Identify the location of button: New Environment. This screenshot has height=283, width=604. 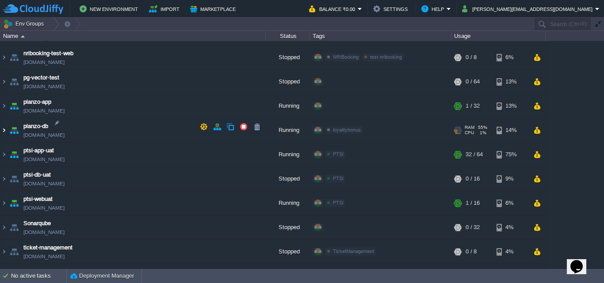
(110, 9).